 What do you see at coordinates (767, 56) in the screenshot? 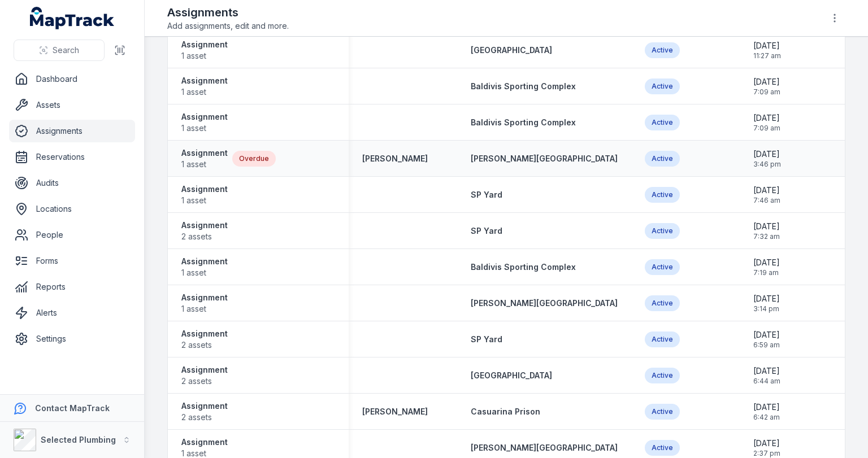
I see `span: 11:27 am` at bounding box center [767, 56].